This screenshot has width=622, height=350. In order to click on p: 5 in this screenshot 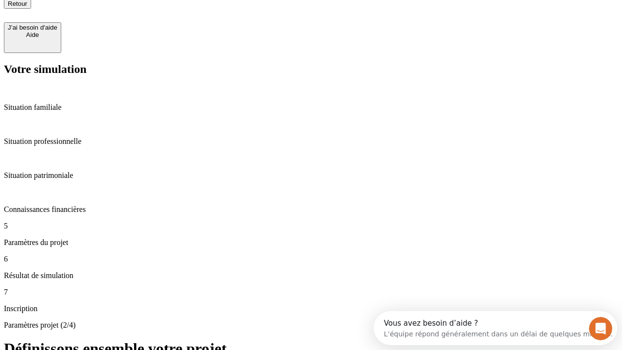, I will do `click(311, 226)`.